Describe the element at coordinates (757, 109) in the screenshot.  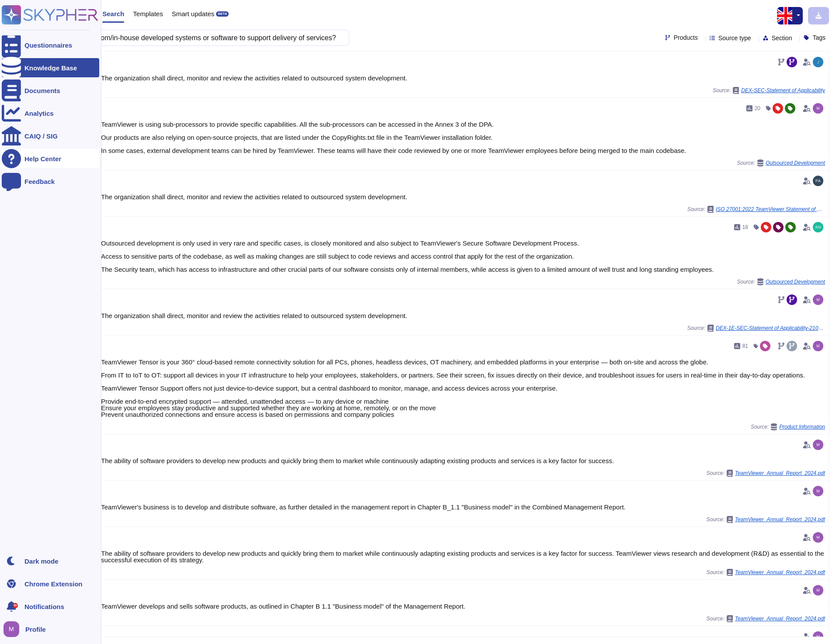
I see `span: 20` at that location.